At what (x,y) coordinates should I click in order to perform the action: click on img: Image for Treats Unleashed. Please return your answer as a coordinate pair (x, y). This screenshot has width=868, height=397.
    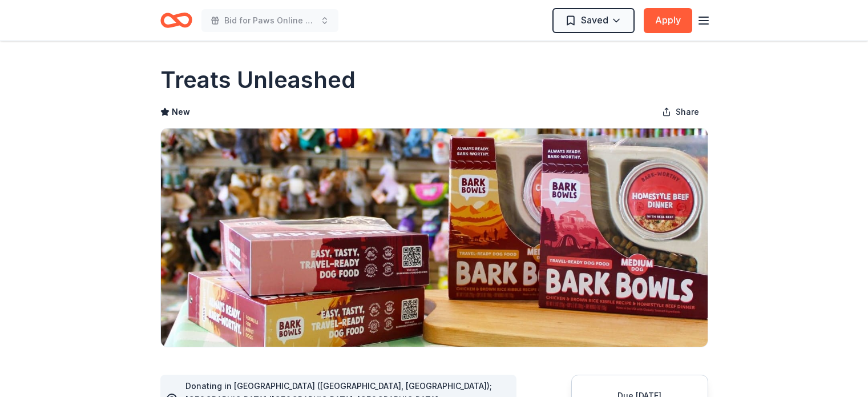
    Looking at the image, I should click on (434, 238).